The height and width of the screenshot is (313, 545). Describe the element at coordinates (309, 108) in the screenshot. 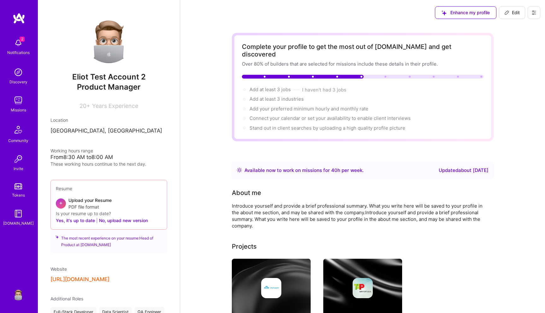

I see `span: Add your preferred minimum hourly and monthly rate` at that location.